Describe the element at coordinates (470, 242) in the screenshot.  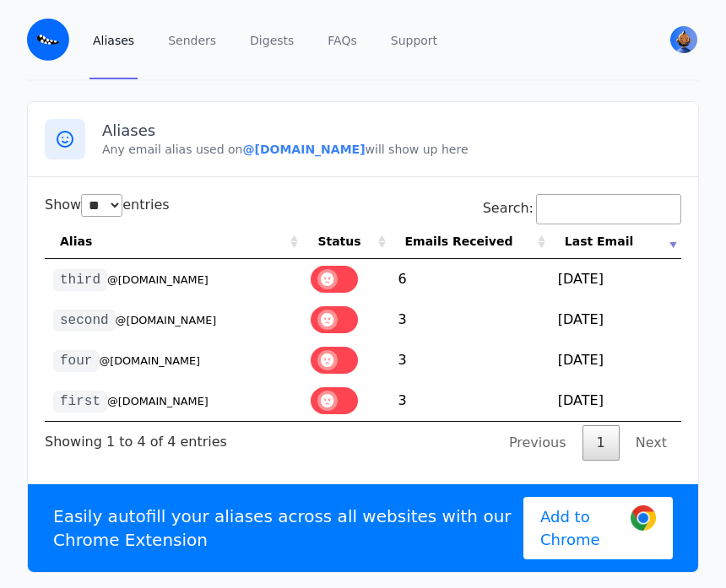
I see `th: Emails Received: activate to sort column ascending` at that location.